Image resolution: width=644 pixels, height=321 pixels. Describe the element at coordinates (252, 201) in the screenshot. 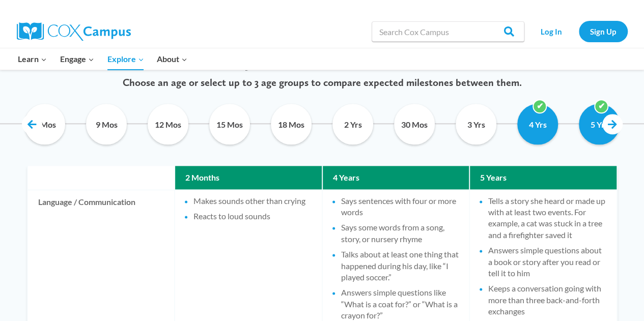

I see `li: Makes sounds other than crying` at that location.